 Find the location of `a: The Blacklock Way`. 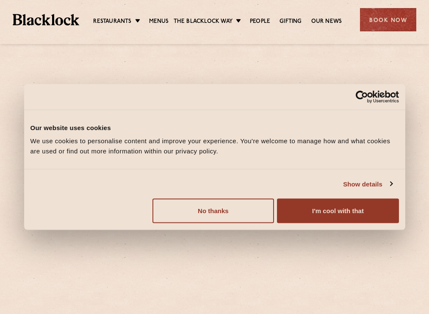

a: The Blacklock Way is located at coordinates (203, 22).